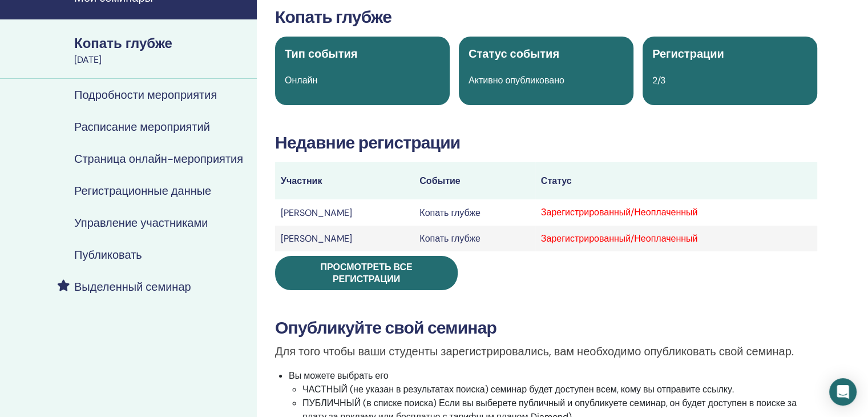 The height and width of the screenshot is (417, 868). Describe the element at coordinates (534, 351) in the screenshot. I see `font: Для того чтобы ваши студенты зарегистрировались, вам необходимо опубликовать свой семинар.` at that location.